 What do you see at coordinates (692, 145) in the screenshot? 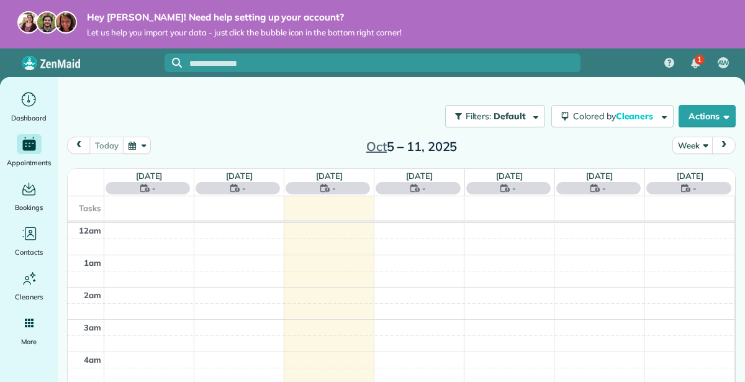
I see `button: Week` at bounding box center [692, 145].